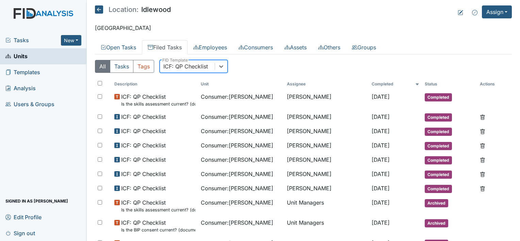 Image resolution: width=520 pixels, height=241 pixels. Describe the element at coordinates (158, 230) in the screenshot. I see `small: Is the BIP consent current? (document the date, BIP number in the comment section)` at that location.